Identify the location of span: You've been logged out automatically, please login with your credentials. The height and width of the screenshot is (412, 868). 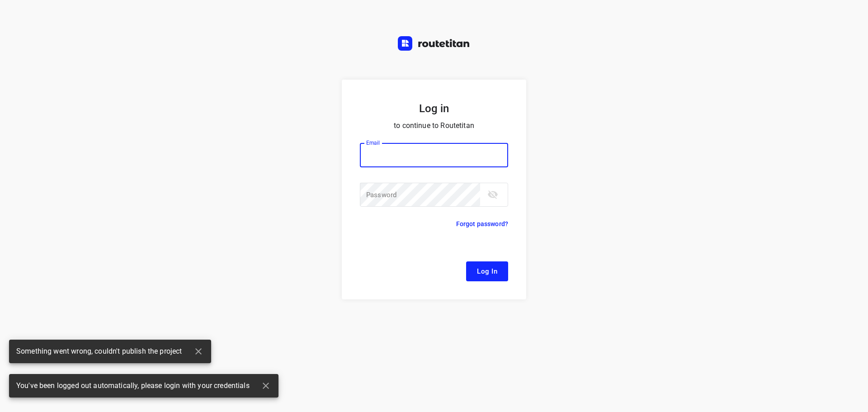
(133, 386).